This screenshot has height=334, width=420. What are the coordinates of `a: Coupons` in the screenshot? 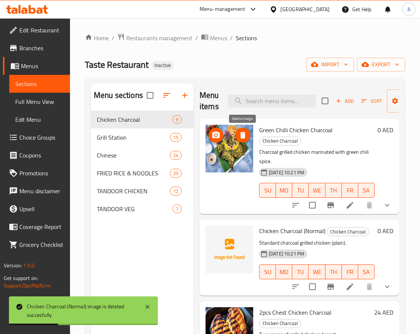 It's located at (36, 155).